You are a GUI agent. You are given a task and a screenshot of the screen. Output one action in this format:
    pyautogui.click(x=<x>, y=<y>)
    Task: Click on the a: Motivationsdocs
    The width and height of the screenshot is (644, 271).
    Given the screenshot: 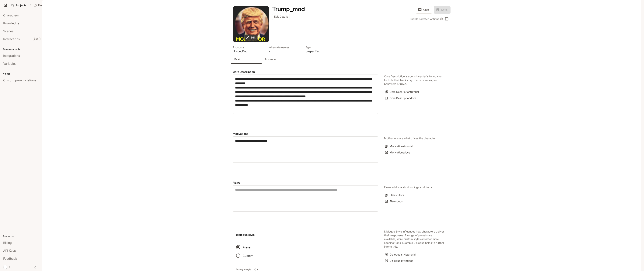 What is the action you would take?
    pyautogui.click(x=398, y=153)
    